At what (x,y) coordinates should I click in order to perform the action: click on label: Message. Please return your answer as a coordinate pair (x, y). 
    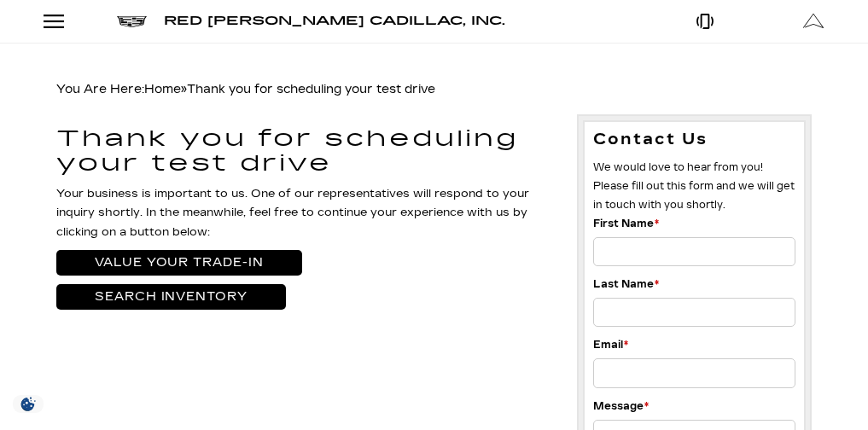
    Looking at the image, I should click on (620, 406).